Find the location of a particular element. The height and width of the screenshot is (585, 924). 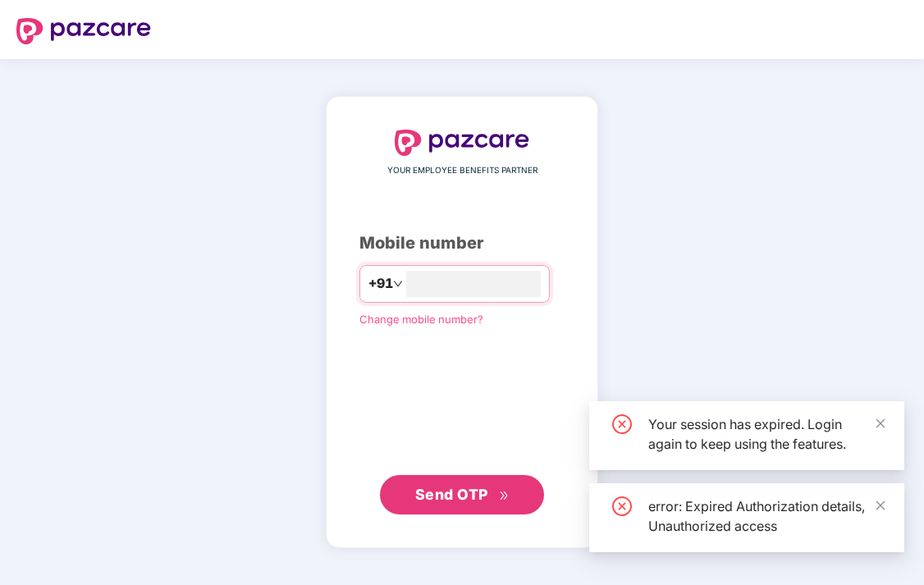

span: Send OTP is located at coordinates (451, 494).